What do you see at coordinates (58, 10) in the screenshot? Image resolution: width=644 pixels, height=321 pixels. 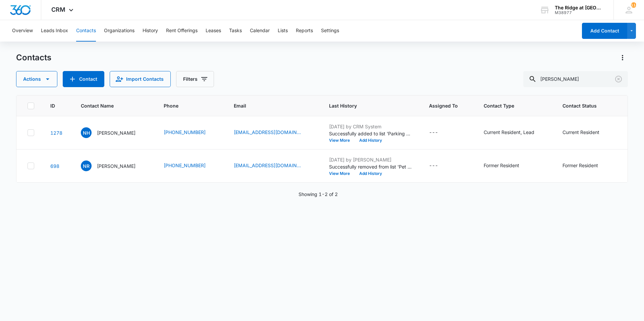 I see `span: CRM` at bounding box center [58, 10].